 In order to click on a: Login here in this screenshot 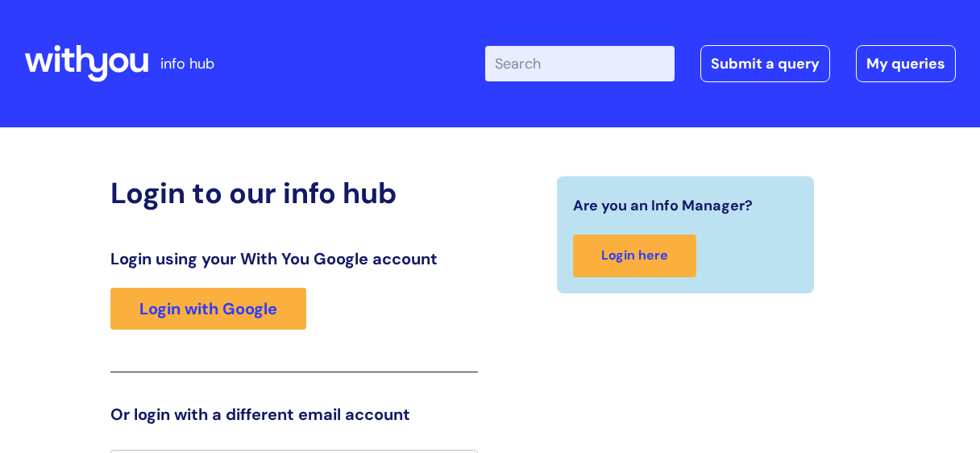, I will do `click(635, 255)`.